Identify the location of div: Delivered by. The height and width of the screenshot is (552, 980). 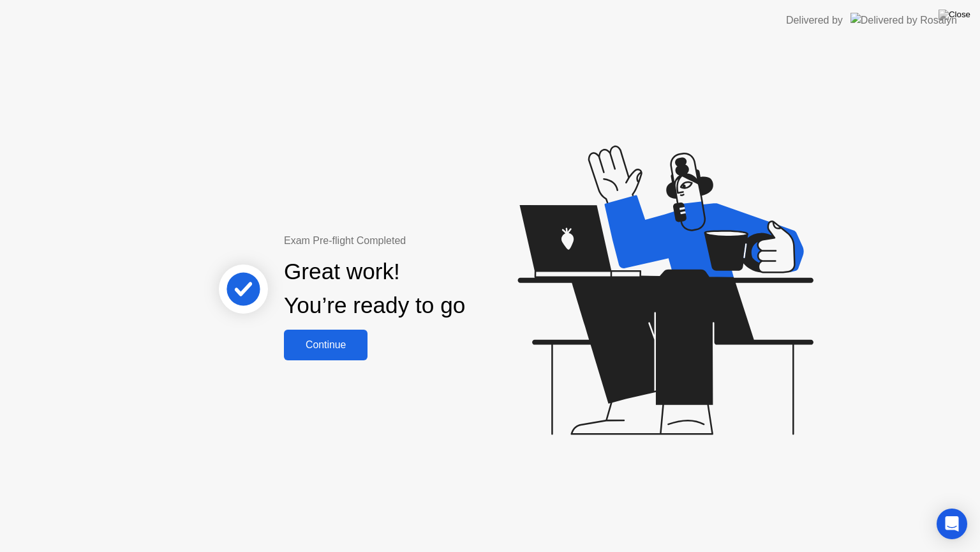
(814, 20).